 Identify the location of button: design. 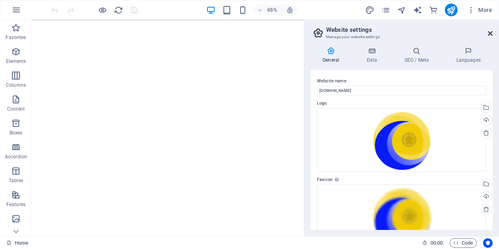
(370, 10).